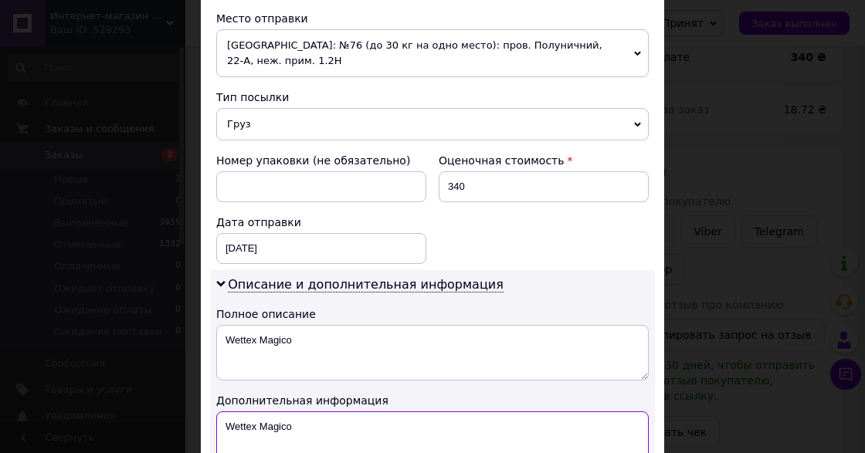 This screenshot has height=453, width=865. Describe the element at coordinates (432, 314) in the screenshot. I see `div: Полное описание` at that location.